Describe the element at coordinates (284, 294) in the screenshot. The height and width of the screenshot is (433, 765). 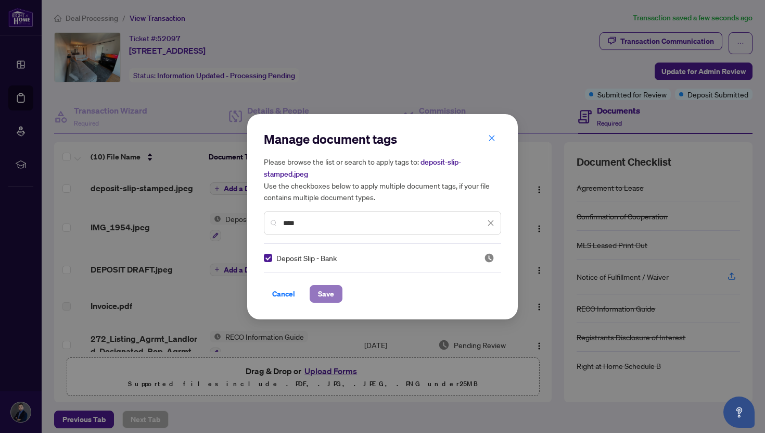
I see `span: Cancel` at that location.